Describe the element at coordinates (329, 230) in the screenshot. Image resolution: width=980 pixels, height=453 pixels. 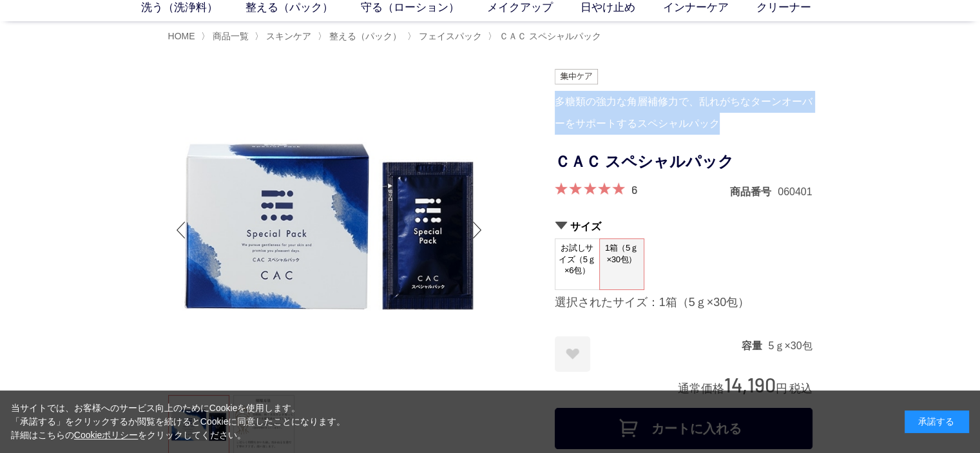
I see `img: ＣＡＣ スペシャルパック 1箱（5ｇ×30包）` at that location.